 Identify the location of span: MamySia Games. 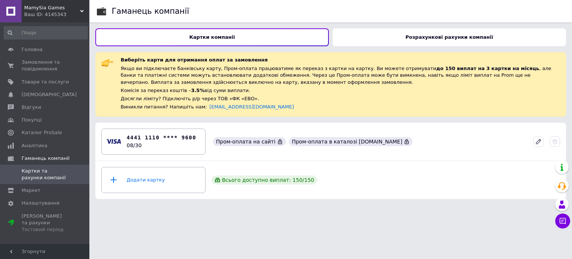
(52, 8).